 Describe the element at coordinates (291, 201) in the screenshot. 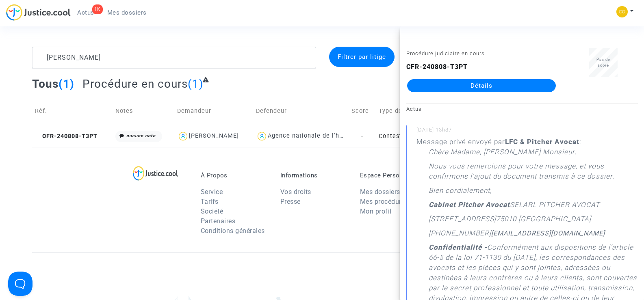

I see `a: Presse` at that location.